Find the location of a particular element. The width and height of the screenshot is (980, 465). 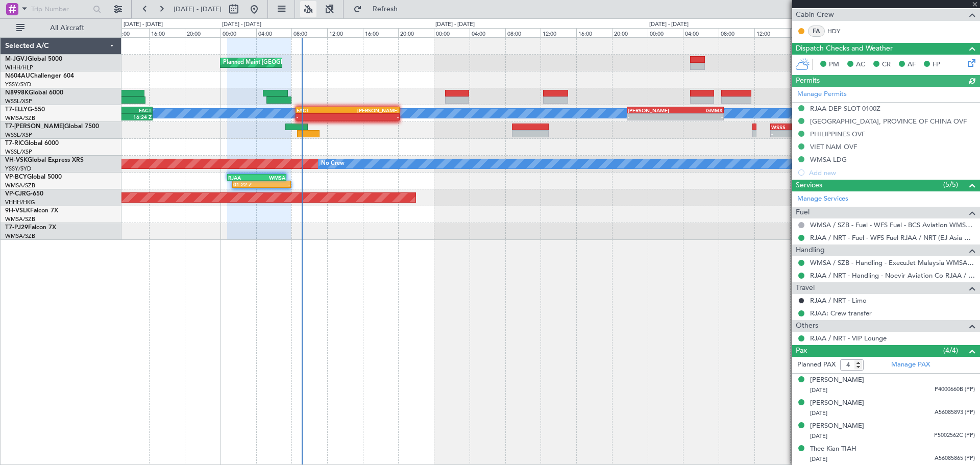

div: 00:00 is located at coordinates (665, 33).